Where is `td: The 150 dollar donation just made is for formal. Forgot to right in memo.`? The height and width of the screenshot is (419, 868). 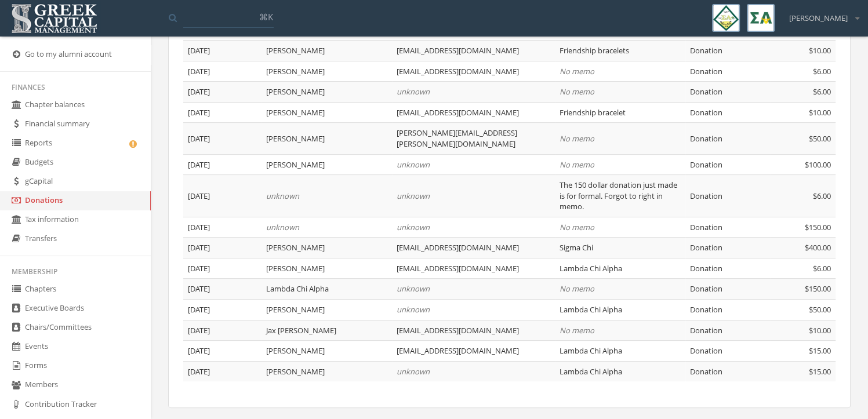 td: The 150 dollar donation just made is for formal. Forgot to right in memo. is located at coordinates (620, 196).